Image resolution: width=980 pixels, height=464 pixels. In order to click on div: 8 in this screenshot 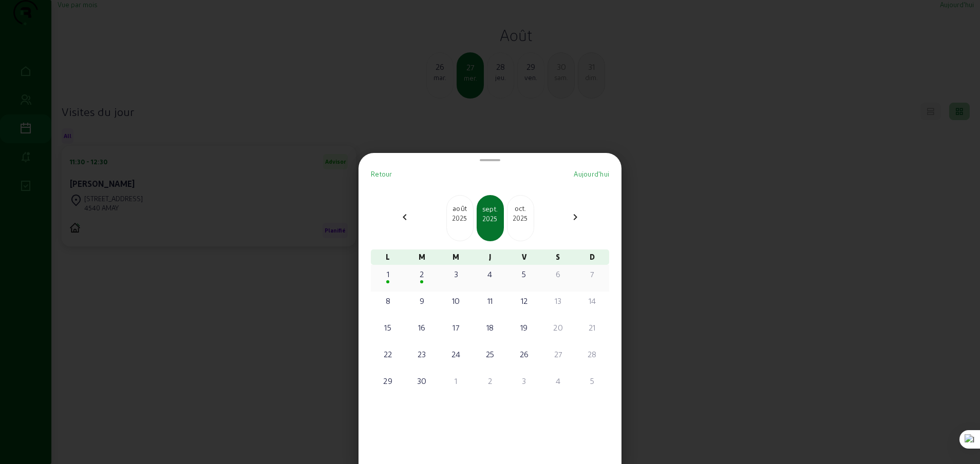, I will do `click(388, 301)`.